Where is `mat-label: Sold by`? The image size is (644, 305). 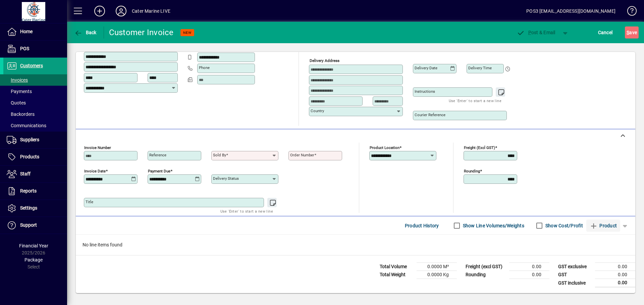
mat-label: Sold by is located at coordinates (219, 155).